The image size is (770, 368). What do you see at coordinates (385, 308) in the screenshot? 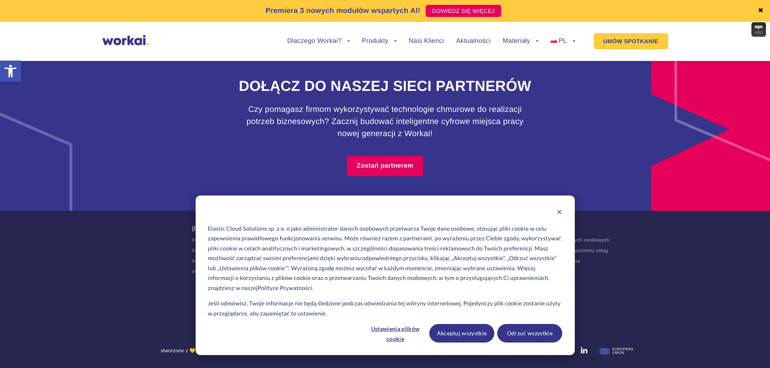
I see `p: Jeśli odmówisz, Twoje informacje nie będą śledzone podczas odwiedzania tej witryny internetowej. ...` at bounding box center [385, 308].